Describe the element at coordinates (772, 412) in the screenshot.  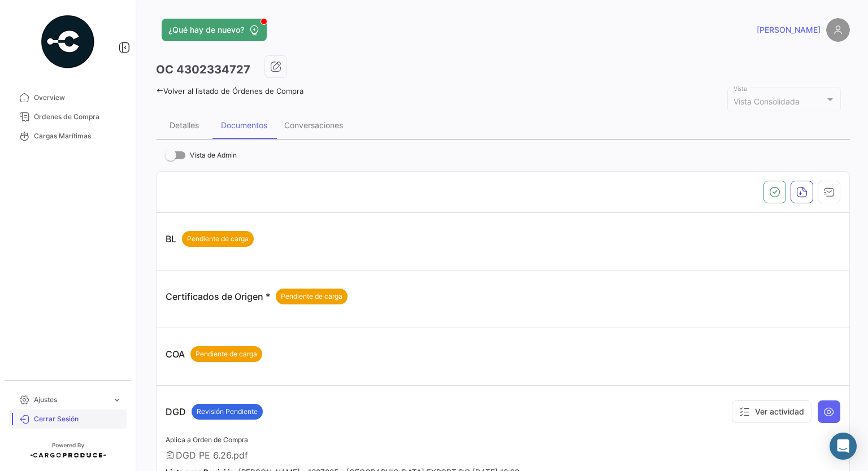
I see `button: Ver actividad` at that location.